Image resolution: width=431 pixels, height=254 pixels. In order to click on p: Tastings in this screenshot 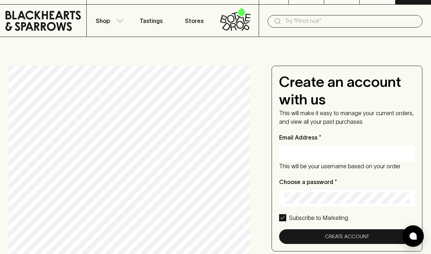, I will do `click(151, 21)`.